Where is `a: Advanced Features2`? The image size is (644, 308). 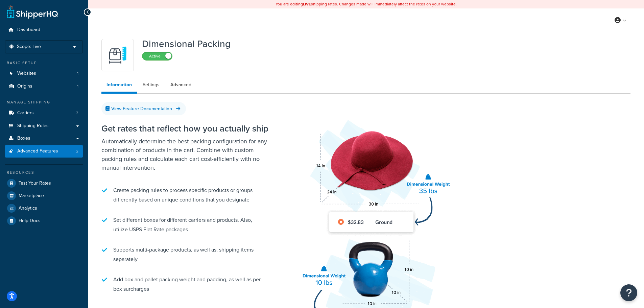
a: Advanced Features2 is located at coordinates (44, 151).